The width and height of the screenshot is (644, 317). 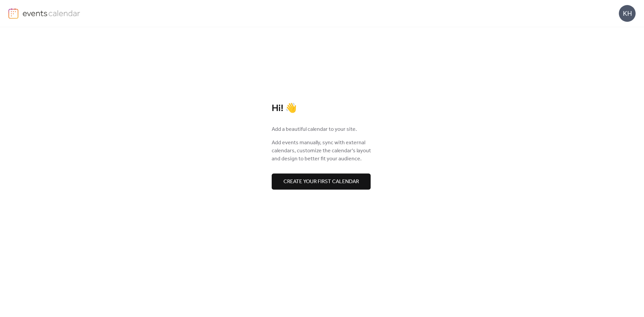 I want to click on div: KH, so click(x=627, y=13).